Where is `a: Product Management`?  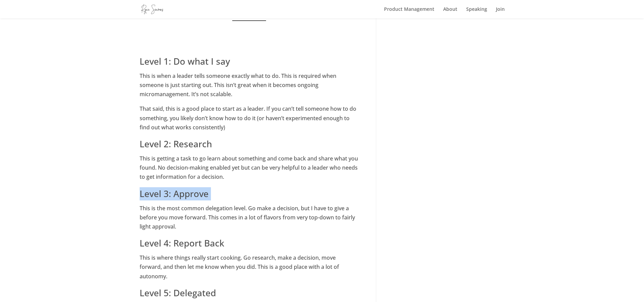 a: Product Management is located at coordinates (409, 13).